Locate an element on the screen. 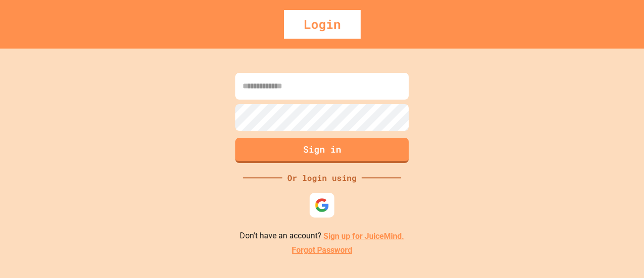 This screenshot has height=278, width=644. button: Sign in is located at coordinates (322, 150).